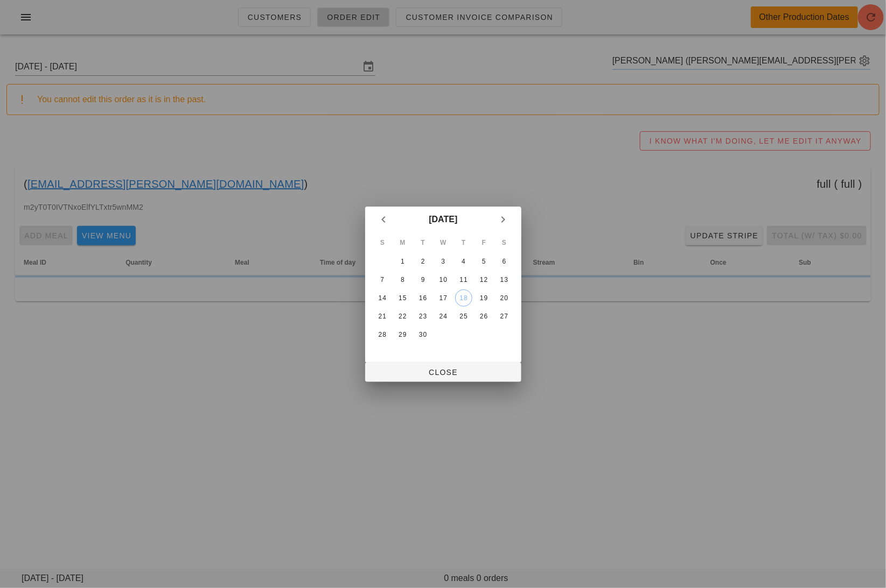 This screenshot has height=588, width=886. I want to click on div: 6, so click(504, 262).